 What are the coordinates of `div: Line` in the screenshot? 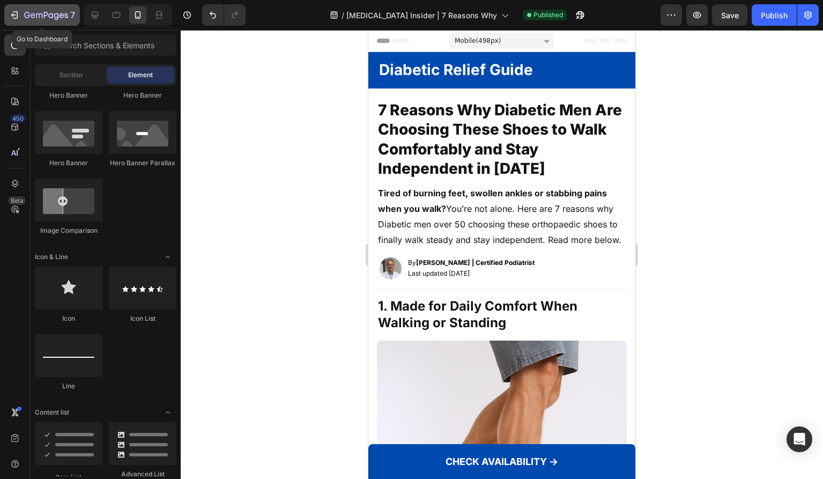 It's located at (69, 386).